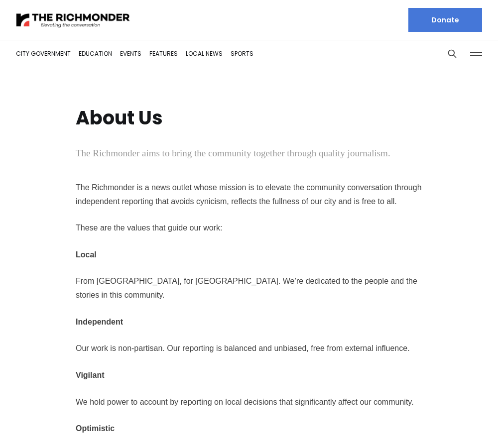 The width and height of the screenshot is (498, 448). Describe the element at coordinates (233, 154) in the screenshot. I see `p: The Richmonder aims to bring the community together through quality journalism.` at that location.